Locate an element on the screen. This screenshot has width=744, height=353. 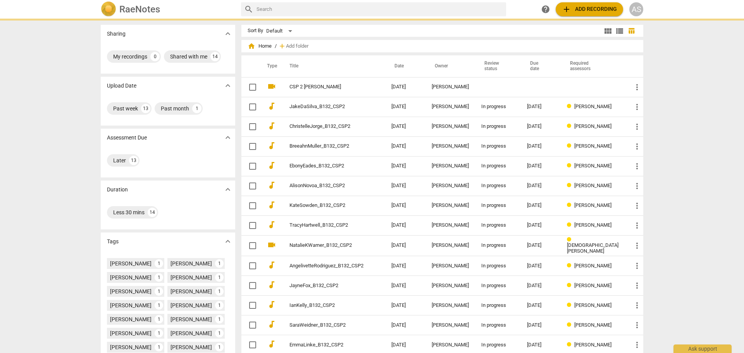
a: NatalieKWarner_B132_CSP2 is located at coordinates (326, 245).